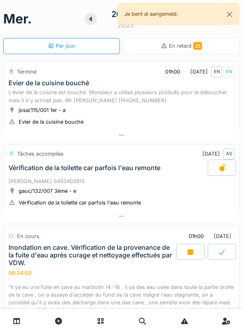 This screenshot has height=333, width=243. Describe the element at coordinates (40, 154) in the screenshot. I see `div: Tâches accomplies` at that location.